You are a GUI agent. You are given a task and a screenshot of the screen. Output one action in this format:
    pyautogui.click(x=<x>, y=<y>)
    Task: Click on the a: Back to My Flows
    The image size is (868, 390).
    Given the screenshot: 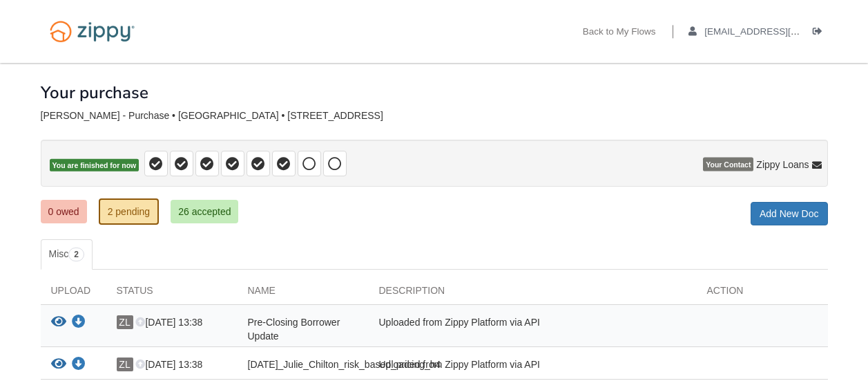 What is the action you would take?
    pyautogui.click(x=619, y=33)
    